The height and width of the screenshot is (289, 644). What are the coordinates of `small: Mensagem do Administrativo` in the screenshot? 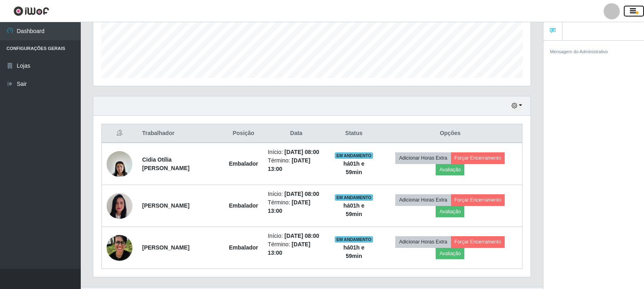 It's located at (579, 52).